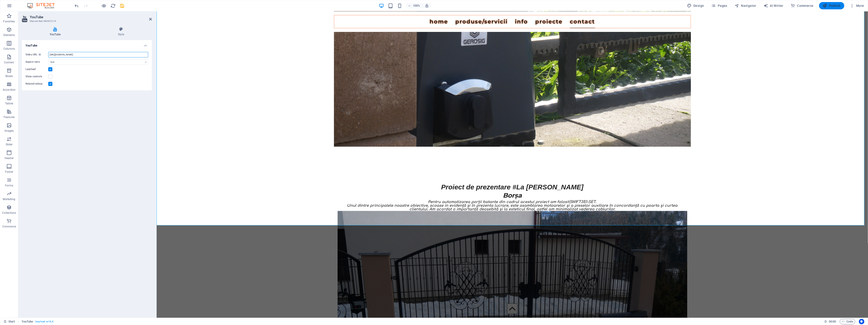  I want to click on h2: YouTube, so click(91, 17).